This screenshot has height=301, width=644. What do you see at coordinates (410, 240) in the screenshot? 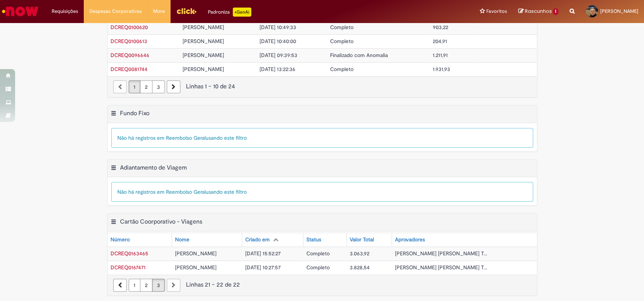
I see `div: Aprovadores` at bounding box center [410, 240].